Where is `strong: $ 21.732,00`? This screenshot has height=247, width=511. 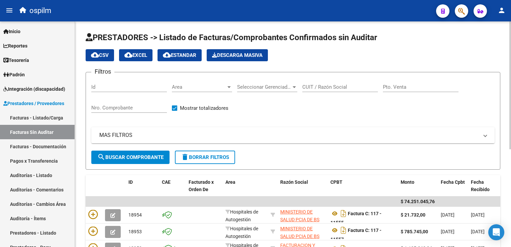 strong: $ 21.732,00 is located at coordinates (413, 215).